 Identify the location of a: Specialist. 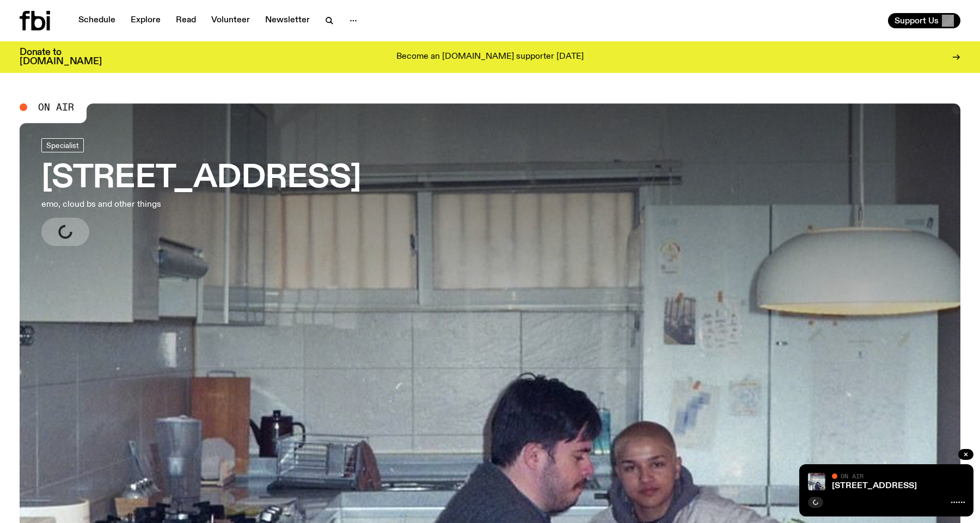
(63, 145).